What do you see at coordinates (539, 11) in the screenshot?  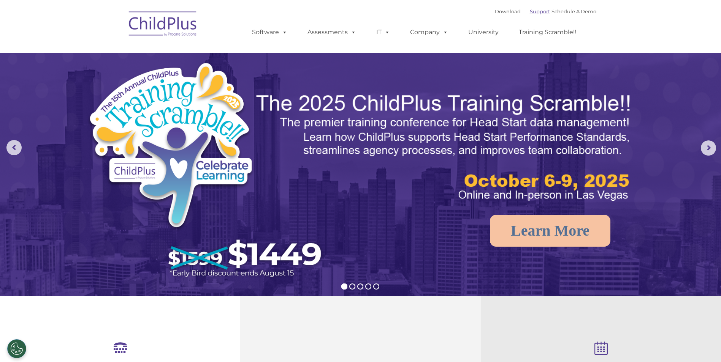 I see `a: Support` at bounding box center [539, 11].